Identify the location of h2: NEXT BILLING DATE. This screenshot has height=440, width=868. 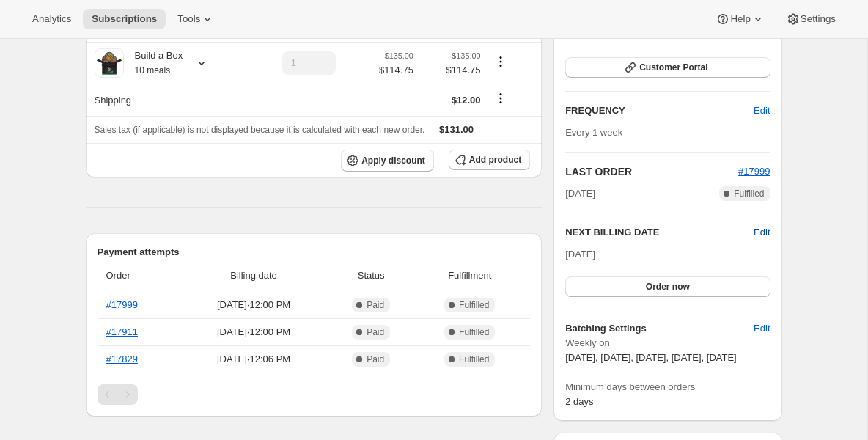
(659, 233).